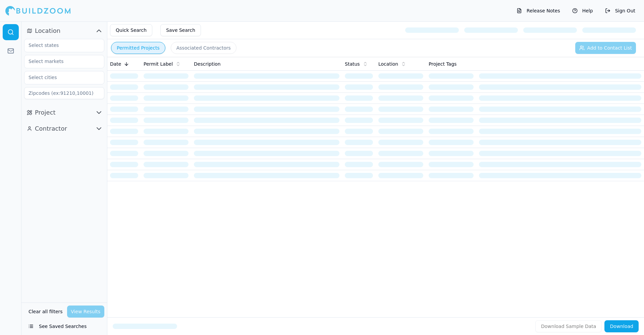 The image size is (644, 335). I want to click on button: Save Search, so click(181, 30).